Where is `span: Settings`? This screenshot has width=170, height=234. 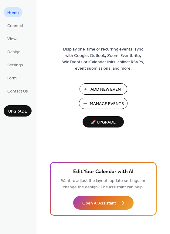 span: Settings is located at coordinates (15, 65).